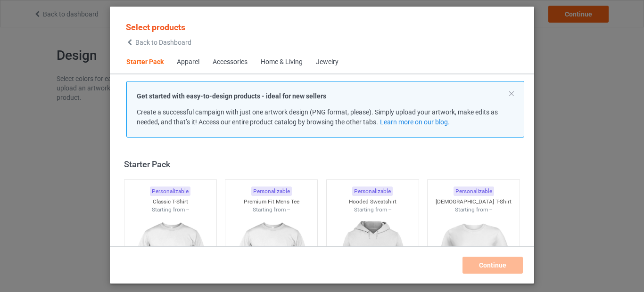 Image resolution: width=644 pixels, height=292 pixels. I want to click on div: Home & Living, so click(282, 62).